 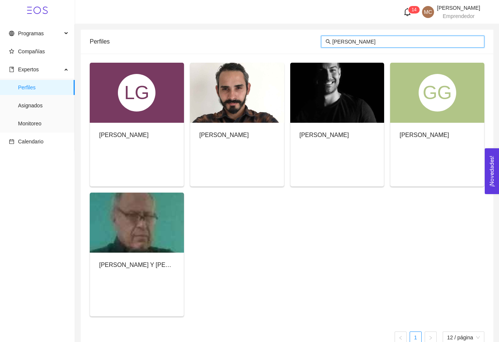 I want to click on button: Open Feedback Widget, so click(x=492, y=171).